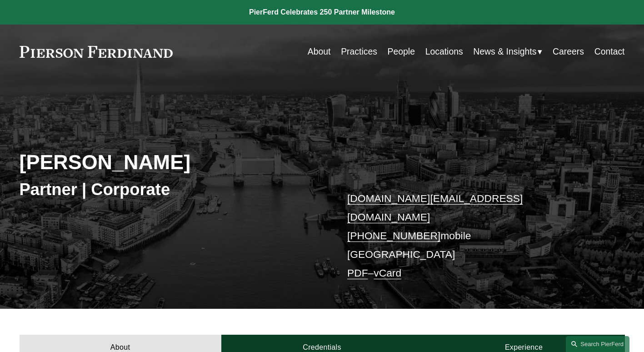 The height and width of the screenshot is (352, 644). What do you see at coordinates (401, 51) in the screenshot?
I see `a: People` at bounding box center [401, 51].